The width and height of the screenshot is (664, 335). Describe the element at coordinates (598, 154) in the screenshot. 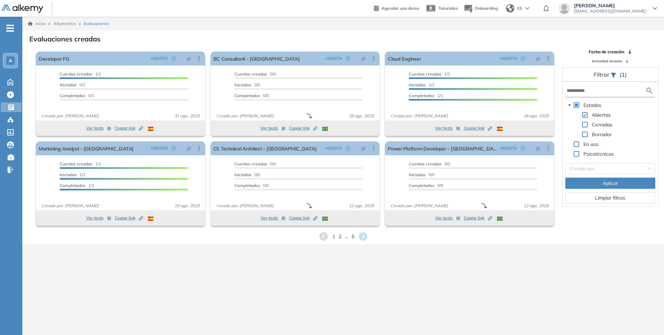

I see `span: Psicotécnicos` at that location.